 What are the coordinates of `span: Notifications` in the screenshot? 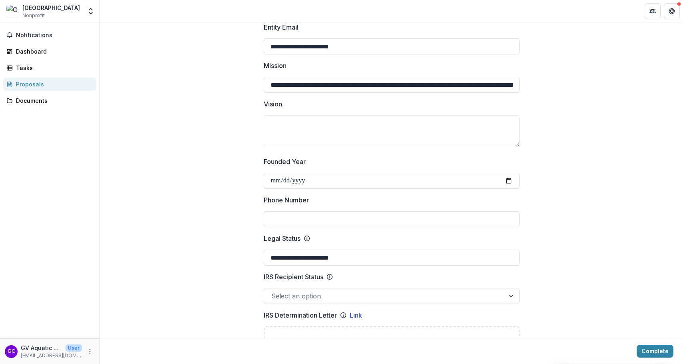 It's located at (54, 35).